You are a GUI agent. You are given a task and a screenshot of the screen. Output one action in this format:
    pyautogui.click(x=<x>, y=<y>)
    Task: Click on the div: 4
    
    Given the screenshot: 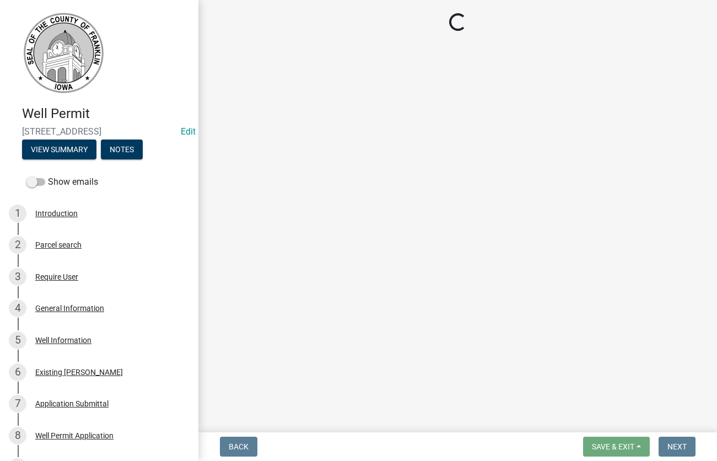 What is the action you would take?
    pyautogui.click(x=18, y=308)
    